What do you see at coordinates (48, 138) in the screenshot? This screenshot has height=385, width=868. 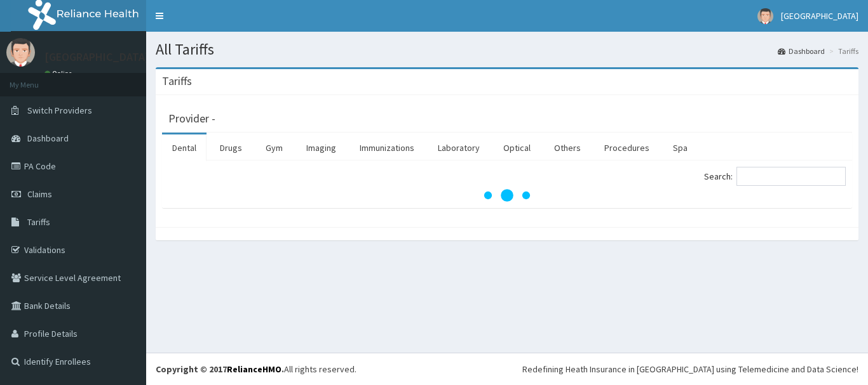 I see `span: Dashboard` at bounding box center [48, 138].